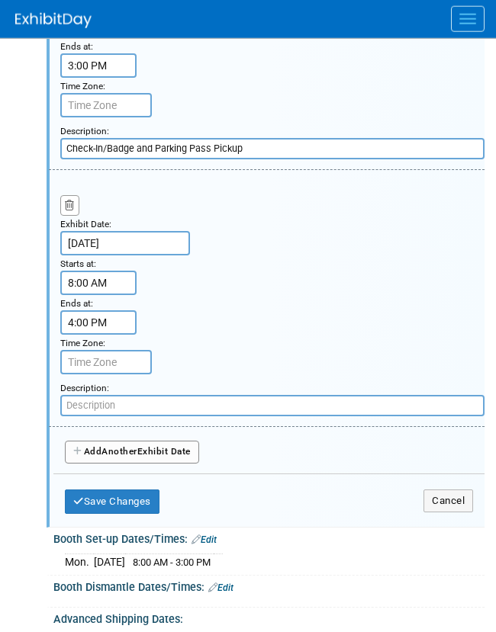 The height and width of the screenshot is (632, 496). What do you see at coordinates (132, 452) in the screenshot?
I see `button: AddAnotherExhibit Date` at bounding box center [132, 452].